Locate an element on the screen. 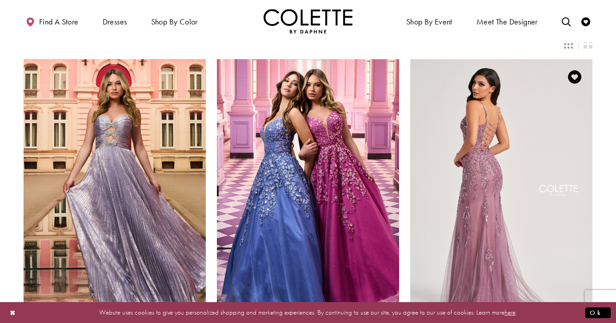 This screenshot has width=616, height=323. a: here is located at coordinates (510, 312).